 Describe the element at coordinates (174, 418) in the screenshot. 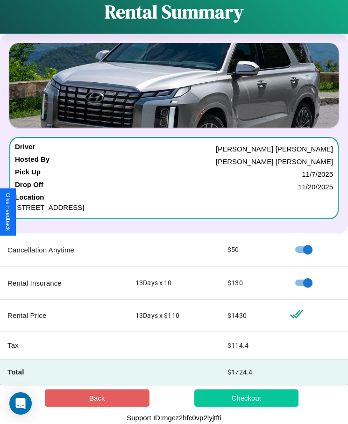

I see `p: Support ID: mgcz2hfc0vp2lyjtfti` at that location.